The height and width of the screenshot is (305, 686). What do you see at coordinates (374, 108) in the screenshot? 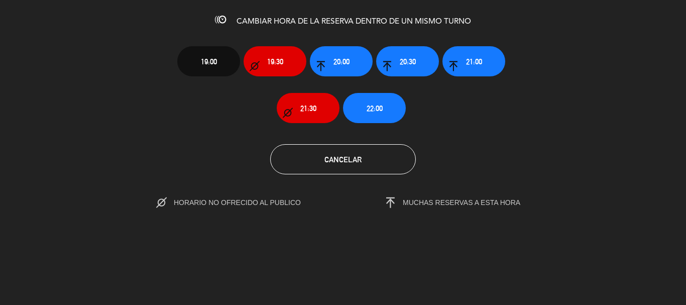
I see `button: 22:00` at bounding box center [374, 108].